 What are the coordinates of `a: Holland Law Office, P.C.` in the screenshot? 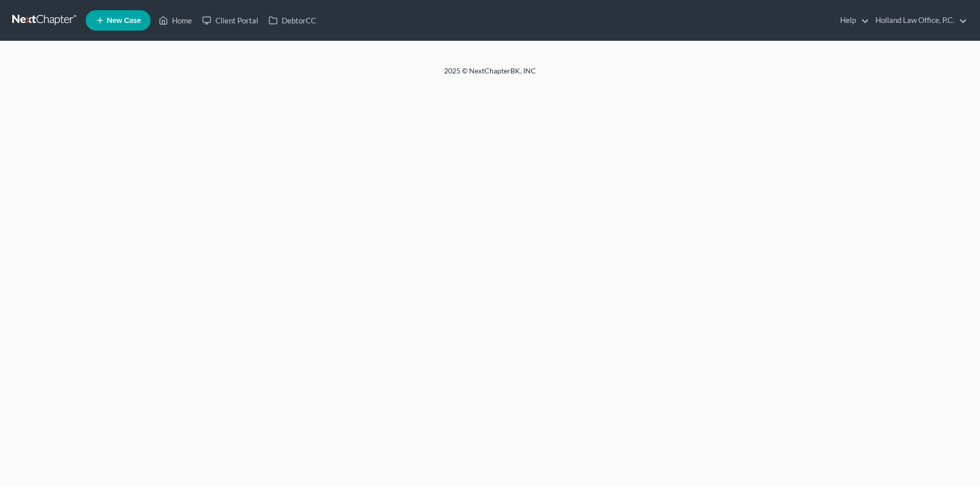 It's located at (918, 20).